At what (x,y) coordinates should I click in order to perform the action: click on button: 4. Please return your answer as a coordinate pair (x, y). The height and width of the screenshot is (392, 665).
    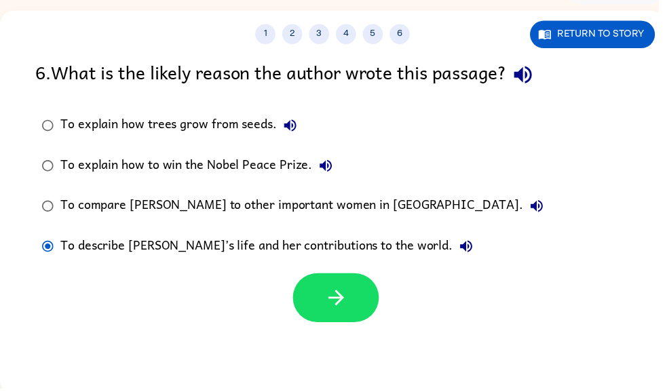
    Looking at the image, I should click on (349, 35).